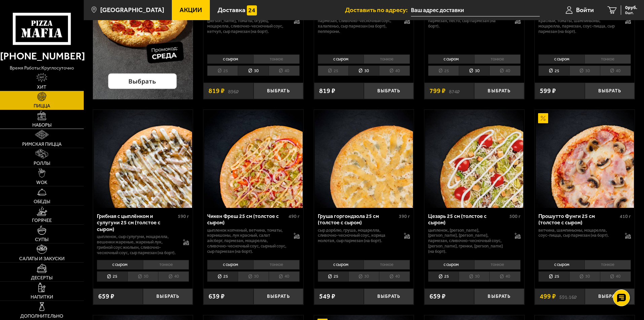  What do you see at coordinates (548, 91) in the screenshot?
I see `span: 599 ₽` at bounding box center [548, 91].